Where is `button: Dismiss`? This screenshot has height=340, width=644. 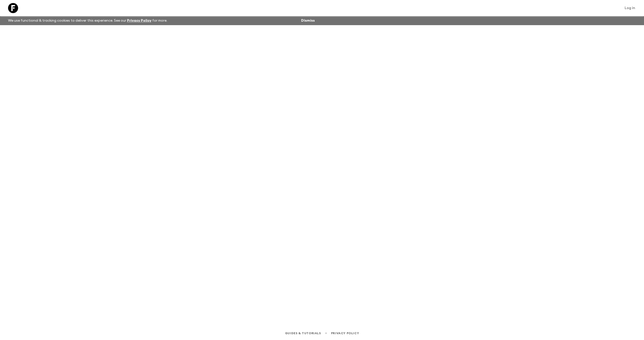 button: Dismiss is located at coordinates (308, 21).